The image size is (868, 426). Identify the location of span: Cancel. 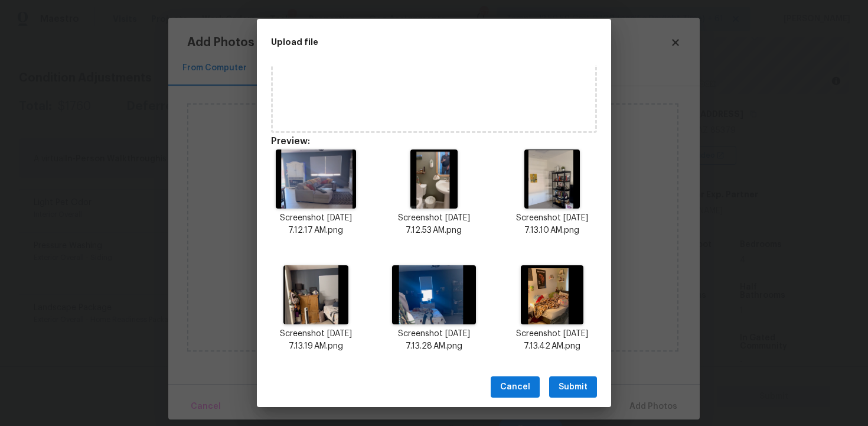
(515, 387).